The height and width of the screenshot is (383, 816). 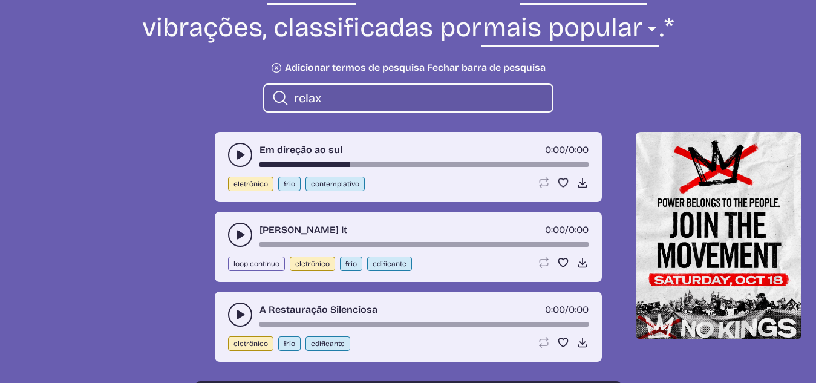 What do you see at coordinates (335, 184) in the screenshot?
I see `font: contemplativo` at bounding box center [335, 184].